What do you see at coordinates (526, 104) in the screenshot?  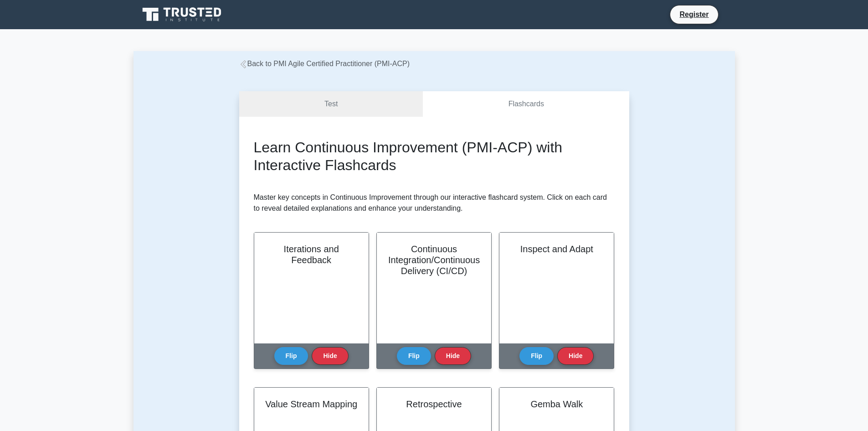 I see `a: Flashcards` at bounding box center [526, 104].